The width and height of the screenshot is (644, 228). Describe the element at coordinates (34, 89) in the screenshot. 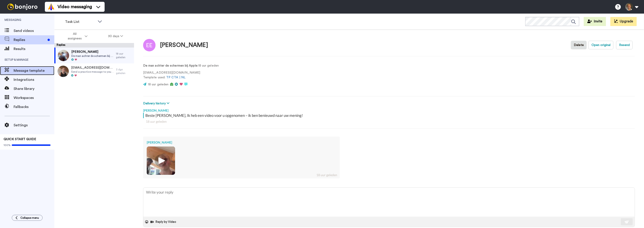

I see `span: Share library` at that location.